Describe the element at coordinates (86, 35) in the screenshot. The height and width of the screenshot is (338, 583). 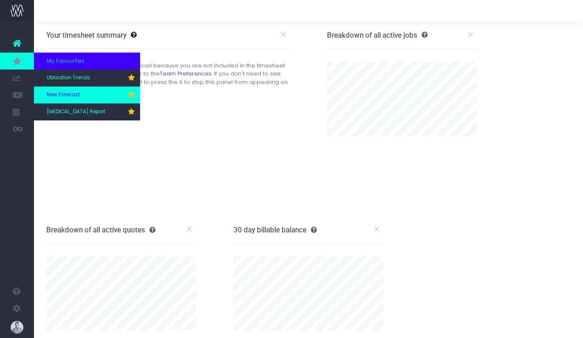
I see `h3: Your timesheet summary` at that location.